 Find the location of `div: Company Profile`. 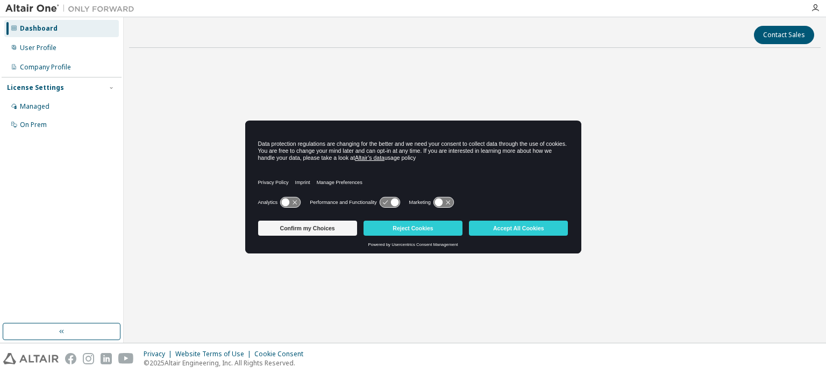

div: Company Profile is located at coordinates (45, 67).